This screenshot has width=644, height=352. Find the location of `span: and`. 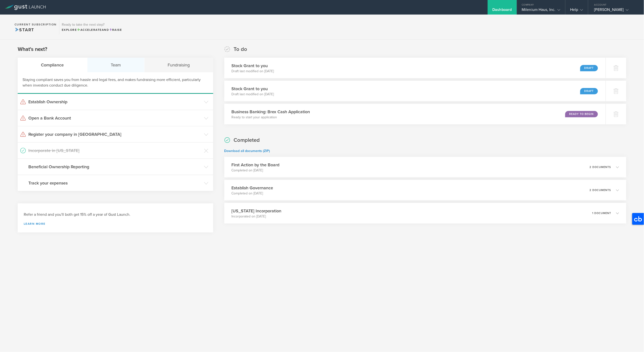

span: and is located at coordinates (93, 30).